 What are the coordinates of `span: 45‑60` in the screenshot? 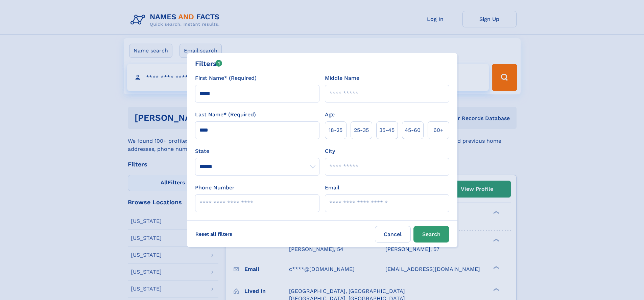 It's located at (412, 130).